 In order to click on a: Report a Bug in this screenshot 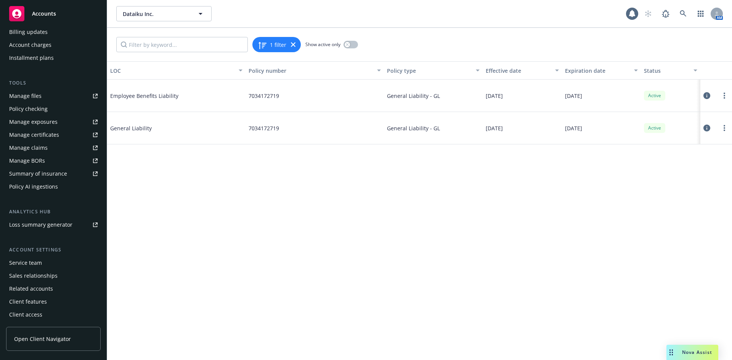, I will do `click(666, 14)`.